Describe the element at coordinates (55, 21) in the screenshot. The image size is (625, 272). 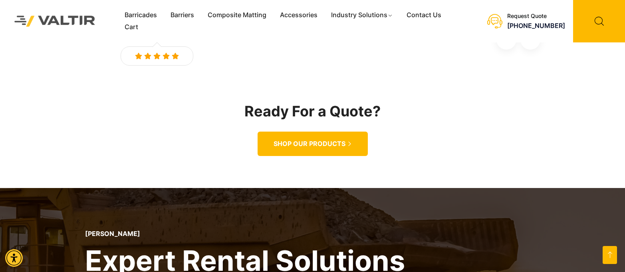
I see `img: Valtir Rentals` at that location.